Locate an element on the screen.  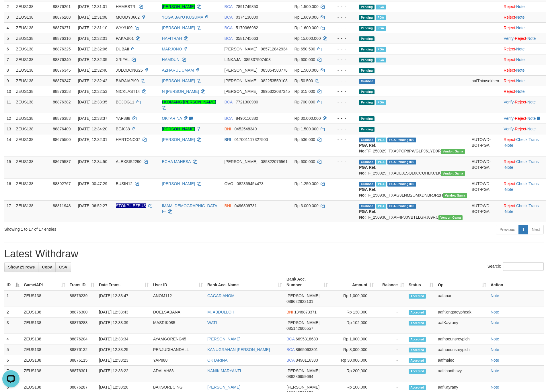
td: 14 is located at coordinates (9, 145).